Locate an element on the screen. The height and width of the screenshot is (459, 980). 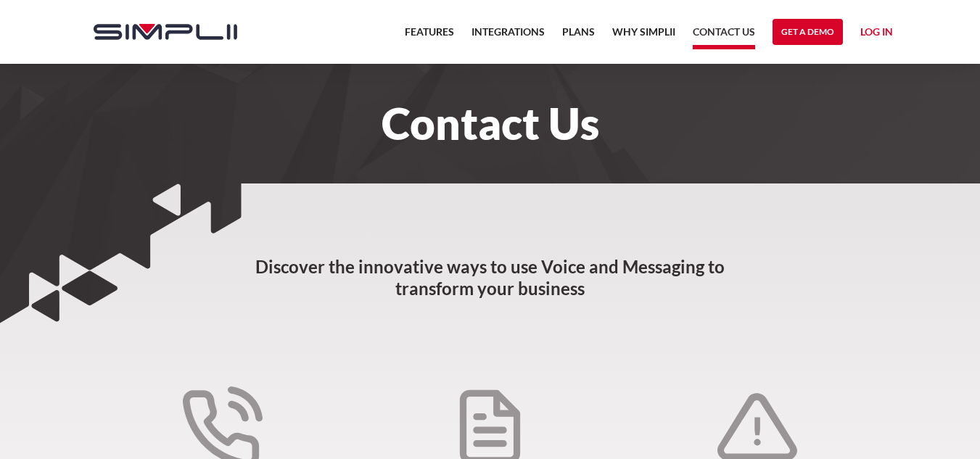
a: Get a Demo is located at coordinates (808, 32).